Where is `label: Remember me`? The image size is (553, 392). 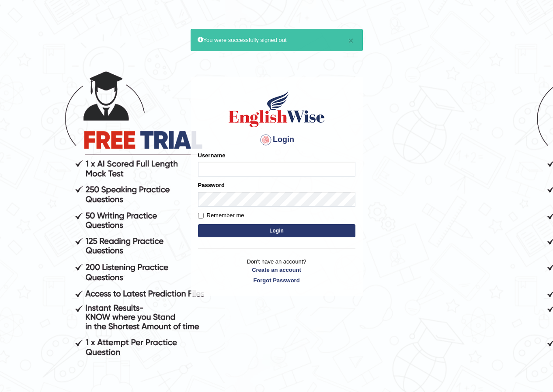 label: Remember me is located at coordinates (221, 216).